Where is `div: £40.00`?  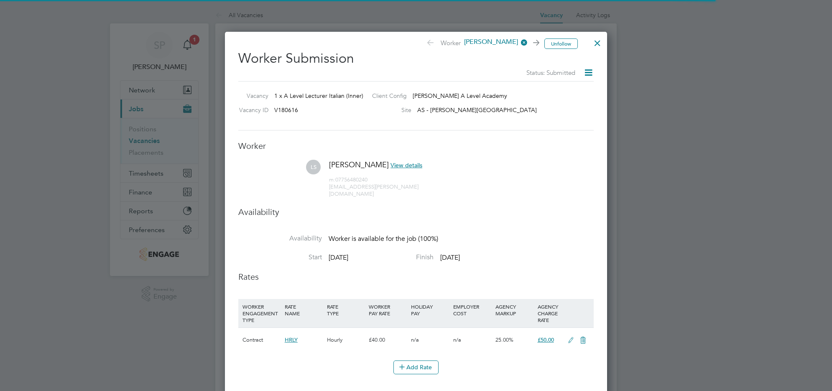
div: £40.00 is located at coordinates (388, 340).